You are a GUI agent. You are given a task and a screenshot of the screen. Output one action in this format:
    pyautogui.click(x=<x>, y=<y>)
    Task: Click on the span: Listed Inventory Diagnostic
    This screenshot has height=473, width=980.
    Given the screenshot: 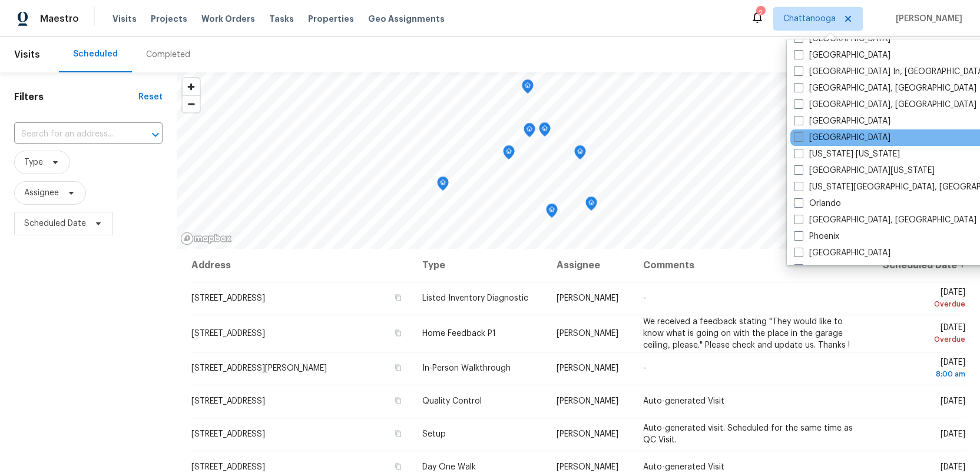 What is the action you would take?
    pyautogui.click(x=475, y=298)
    